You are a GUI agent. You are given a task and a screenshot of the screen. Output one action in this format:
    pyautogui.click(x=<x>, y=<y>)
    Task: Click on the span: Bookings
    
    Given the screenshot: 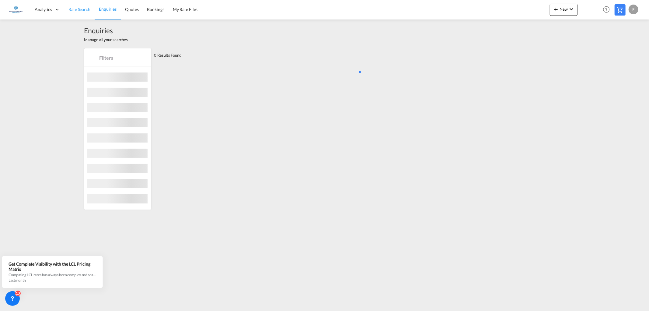 What is the action you would take?
    pyautogui.click(x=156, y=9)
    